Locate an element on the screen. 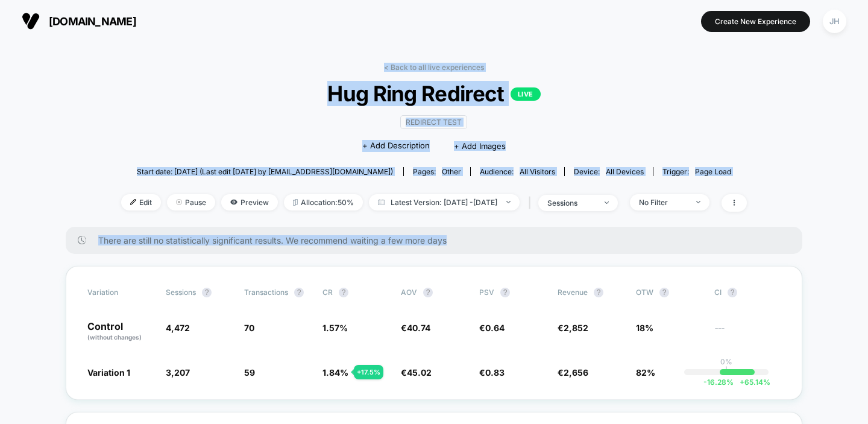  img: Visually logo is located at coordinates (31, 21).